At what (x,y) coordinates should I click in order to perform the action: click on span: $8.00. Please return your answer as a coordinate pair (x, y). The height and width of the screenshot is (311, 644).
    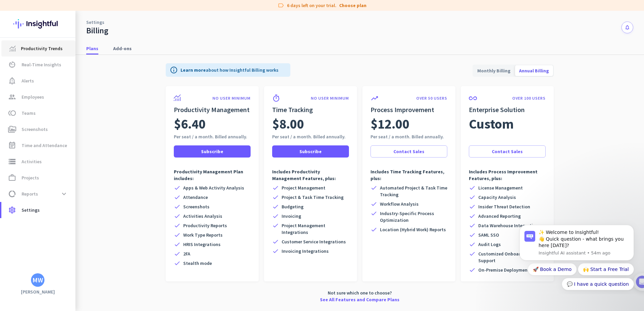
    Looking at the image, I should click on (288, 124).